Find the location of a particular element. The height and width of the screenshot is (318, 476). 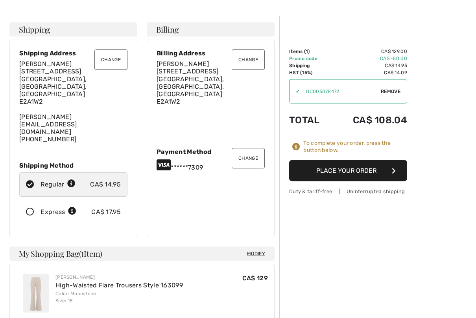

img: High-Waisted Flare Trousers Style 163099 is located at coordinates (36, 294).